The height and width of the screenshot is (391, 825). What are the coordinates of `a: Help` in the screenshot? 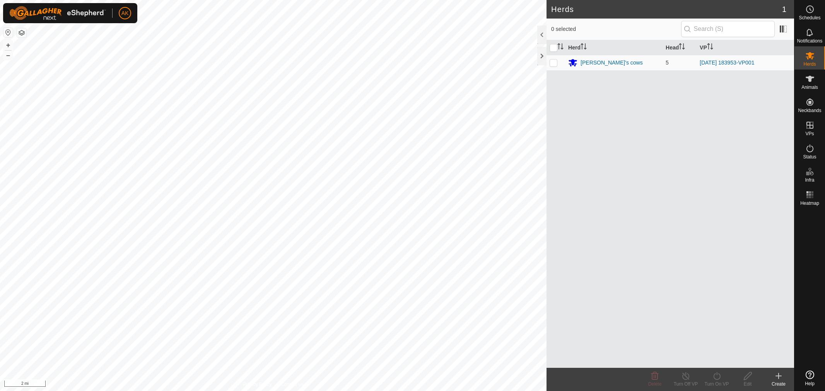 It's located at (809, 379).